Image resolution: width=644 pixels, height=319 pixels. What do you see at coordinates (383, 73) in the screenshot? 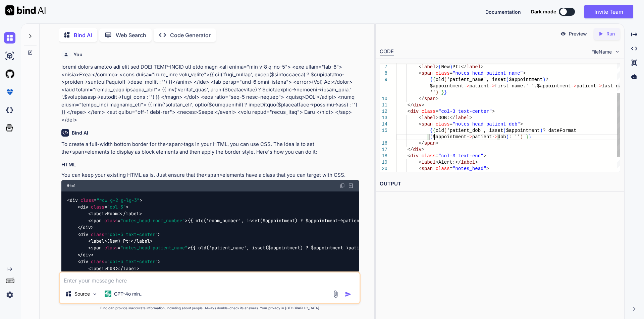
I see `div: 8` at bounding box center [383, 73].